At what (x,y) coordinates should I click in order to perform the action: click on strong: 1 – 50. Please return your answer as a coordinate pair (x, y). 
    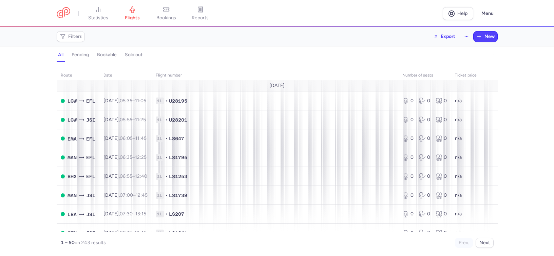
    Looking at the image, I should click on (67, 243).